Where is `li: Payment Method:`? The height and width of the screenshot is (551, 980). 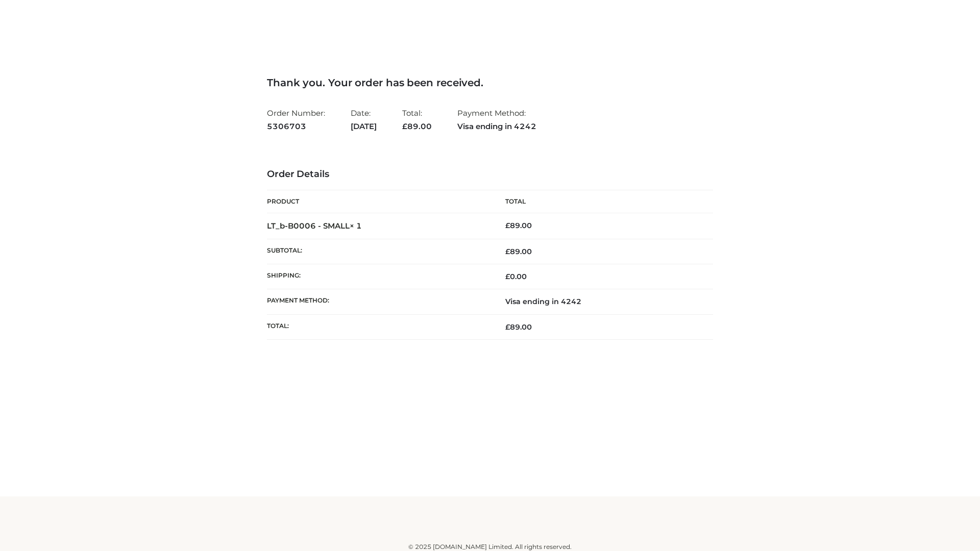 li: Payment Method: is located at coordinates (497, 119).